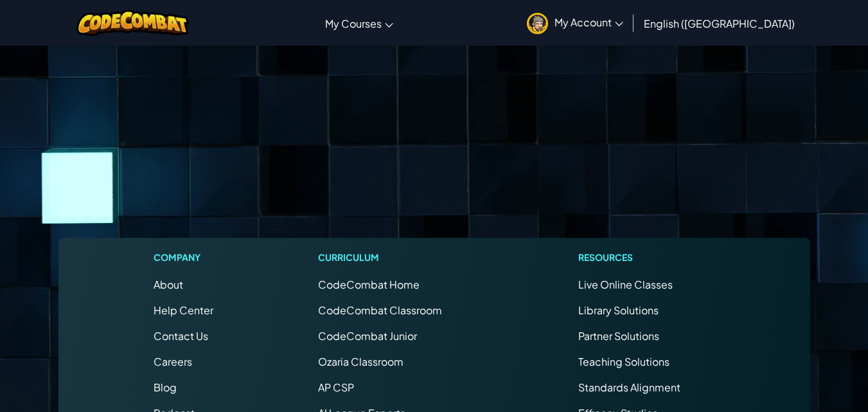 The height and width of the screenshot is (412, 868). Describe the element at coordinates (360, 361) in the screenshot. I see `a: Ozaria Classroom` at that location.